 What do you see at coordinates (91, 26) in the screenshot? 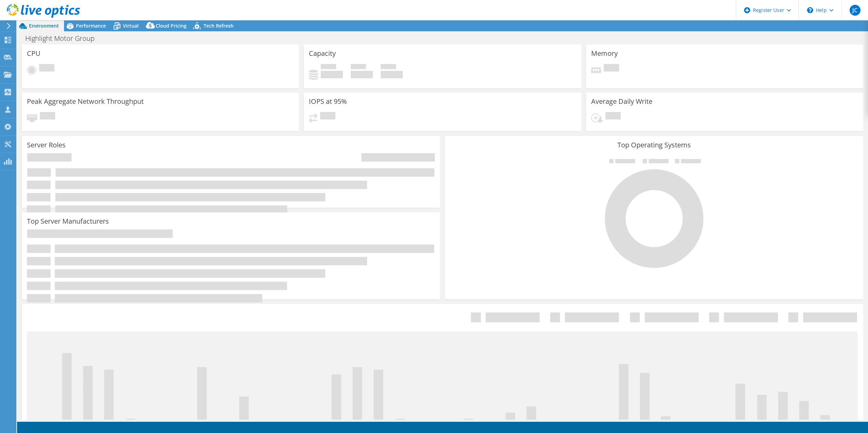
I see `span: Performance` at bounding box center [91, 26].